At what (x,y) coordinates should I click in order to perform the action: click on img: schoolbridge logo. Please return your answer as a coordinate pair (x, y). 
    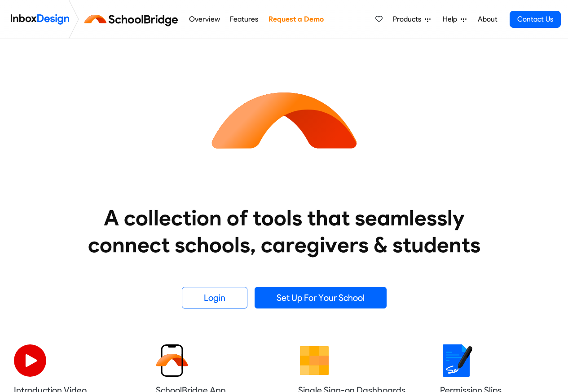
    Looking at the image, I should click on (133, 20).